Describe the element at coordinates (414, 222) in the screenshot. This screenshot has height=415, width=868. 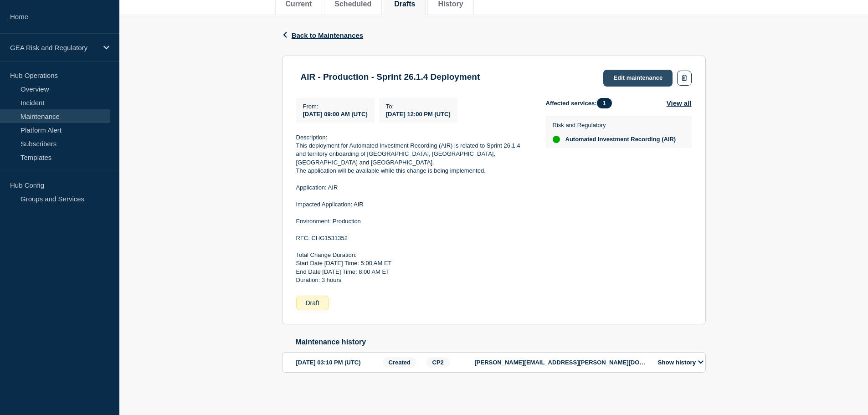
I see `p: Environment: Production` at that location.